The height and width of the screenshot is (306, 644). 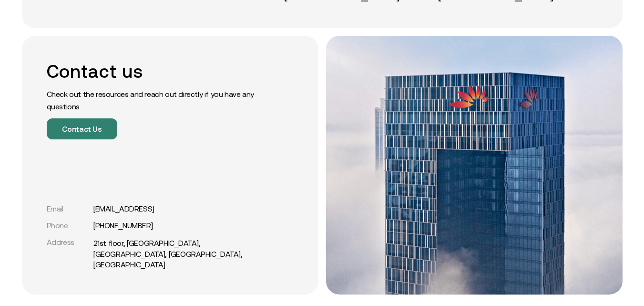 I want to click on h2: Contact us, so click(x=154, y=71).